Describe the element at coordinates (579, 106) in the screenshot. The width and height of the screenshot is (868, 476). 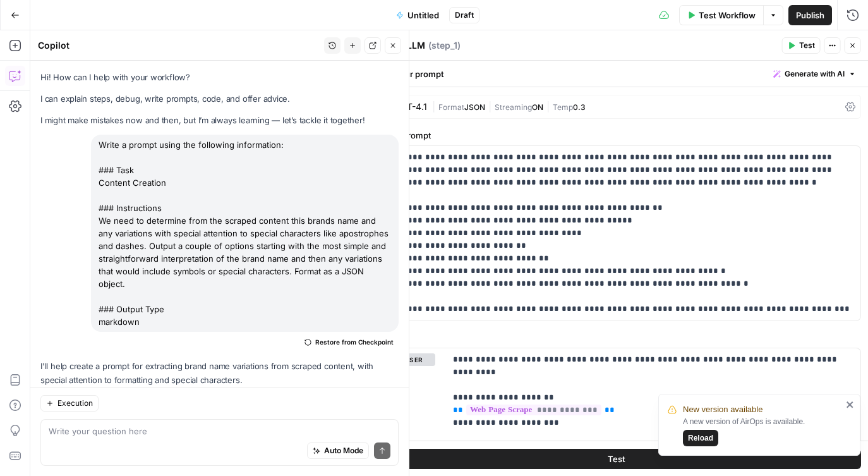
I see `span: 0.3` at that location.